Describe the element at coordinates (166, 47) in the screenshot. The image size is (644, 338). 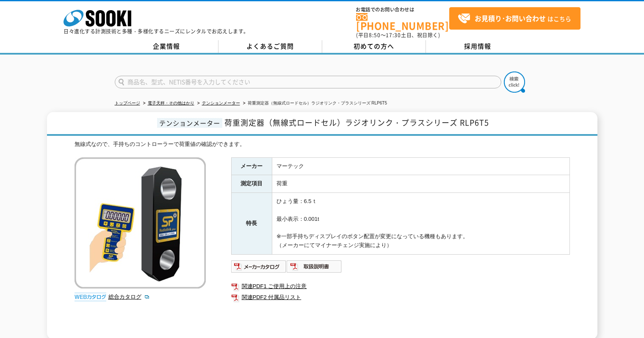
I see `a: 企業情報` at that location.